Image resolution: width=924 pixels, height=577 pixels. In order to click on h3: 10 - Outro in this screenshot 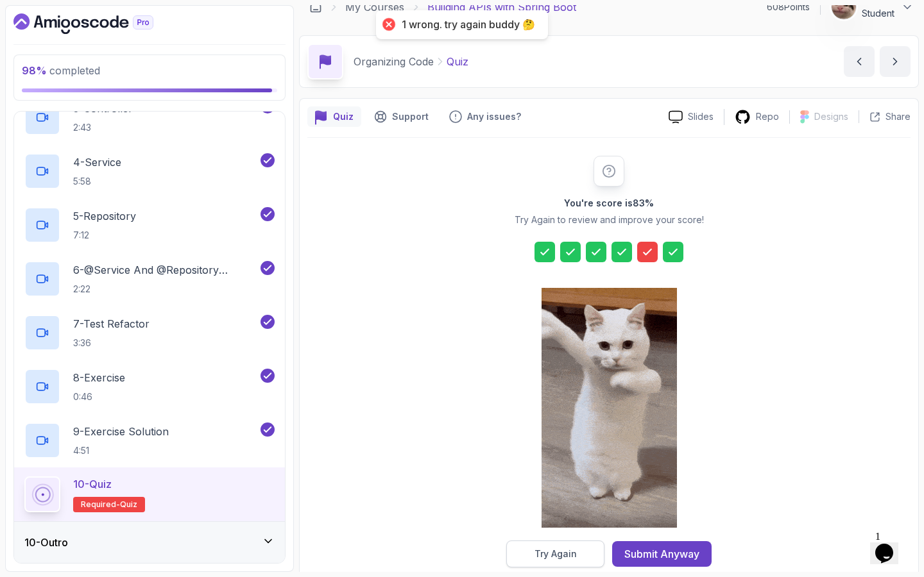, I will do `click(47, 542)`.